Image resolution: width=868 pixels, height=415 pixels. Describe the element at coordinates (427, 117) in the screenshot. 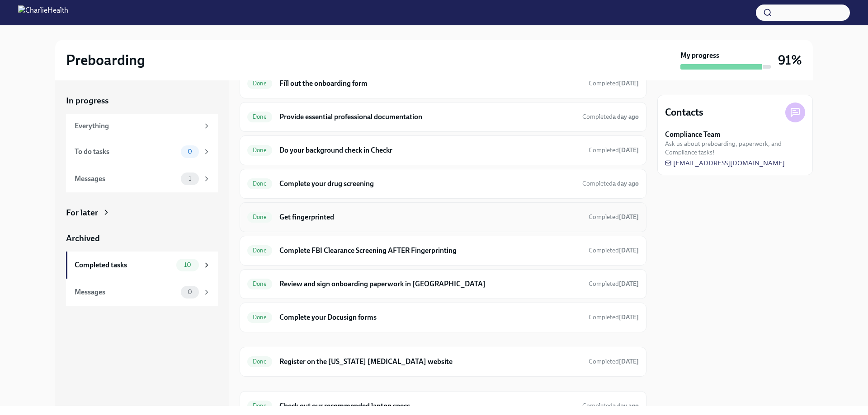

I see `h6: Provide essential professional documentation` at that location.